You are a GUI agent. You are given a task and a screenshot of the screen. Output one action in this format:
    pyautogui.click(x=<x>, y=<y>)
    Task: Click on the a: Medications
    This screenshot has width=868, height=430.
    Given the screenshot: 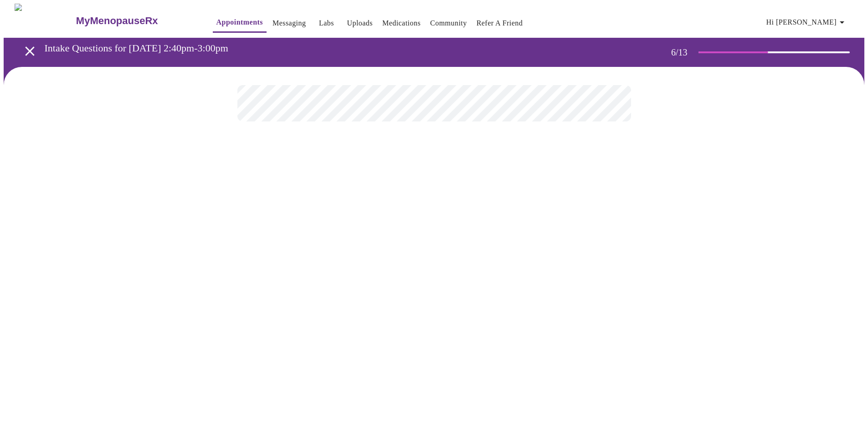 What is the action you would take?
    pyautogui.click(x=401, y=23)
    